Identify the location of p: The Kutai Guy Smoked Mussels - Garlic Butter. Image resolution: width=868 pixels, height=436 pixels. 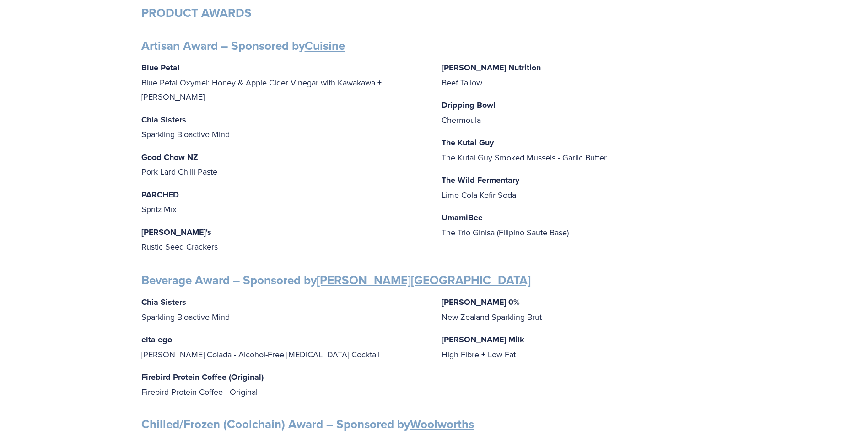
(584, 150).